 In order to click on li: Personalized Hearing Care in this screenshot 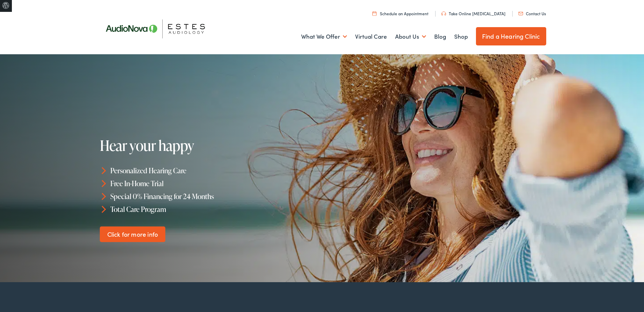, I will do `click(212, 171)`.